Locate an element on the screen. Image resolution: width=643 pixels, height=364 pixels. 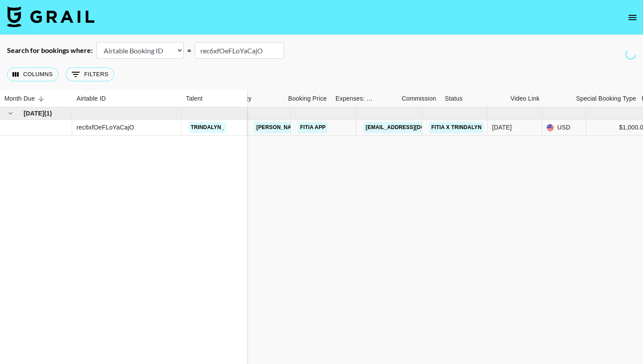
a: Fitia x Trindalyn is located at coordinates (456, 127).